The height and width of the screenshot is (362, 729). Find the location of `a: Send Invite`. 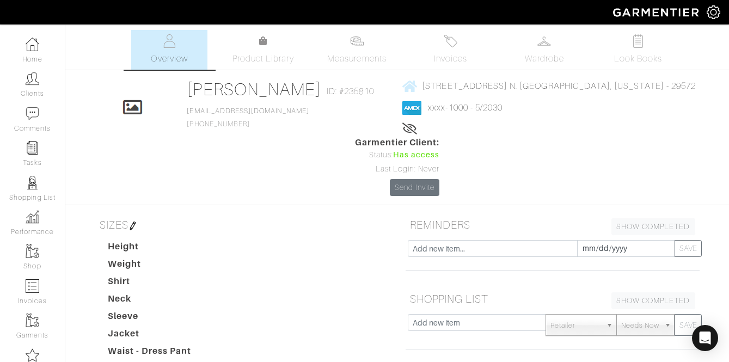

a: Send Invite is located at coordinates (415, 187).